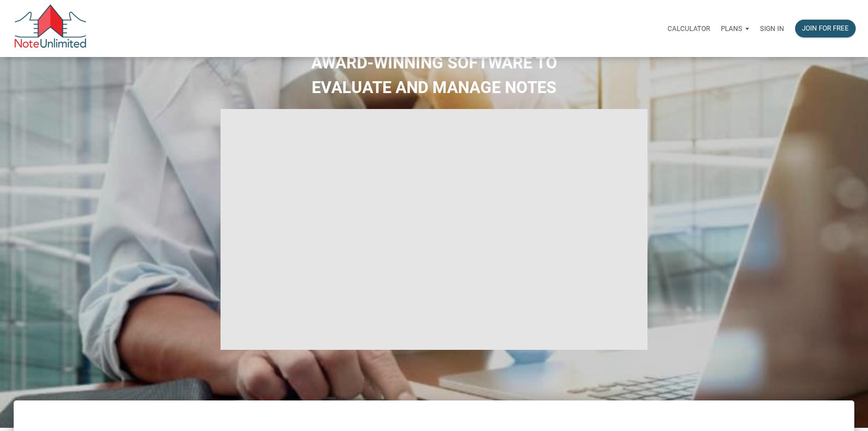 This screenshot has height=431, width=868. I want to click on button: Join for free, so click(825, 28).